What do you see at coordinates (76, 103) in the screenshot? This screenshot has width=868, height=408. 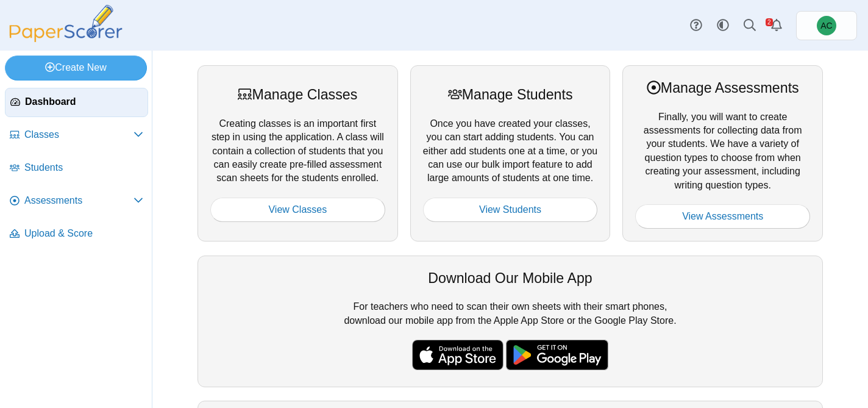 I see `a: Dashboard` at bounding box center [76, 103].